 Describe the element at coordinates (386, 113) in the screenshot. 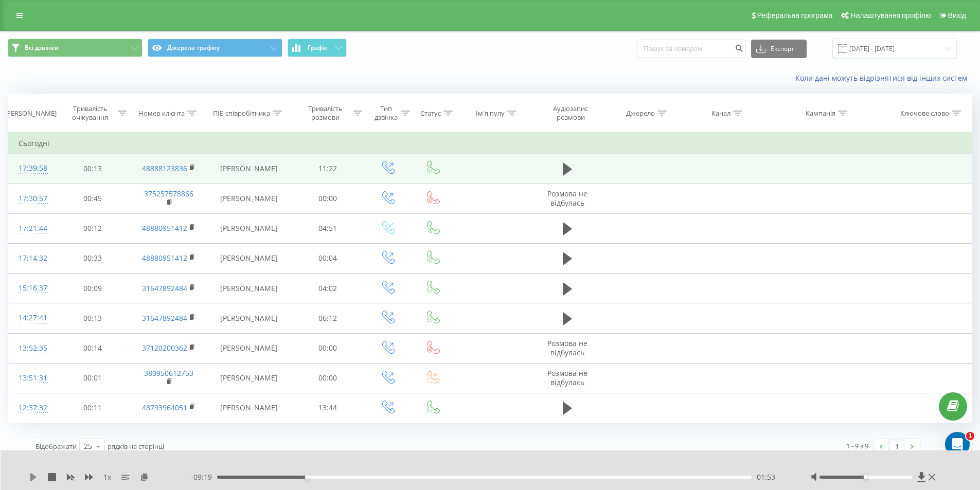

I see `div: Тип дзвінка` at that location.